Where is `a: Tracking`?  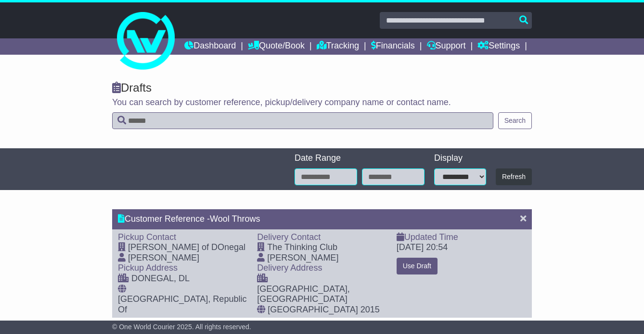
a: Tracking is located at coordinates (338, 47).